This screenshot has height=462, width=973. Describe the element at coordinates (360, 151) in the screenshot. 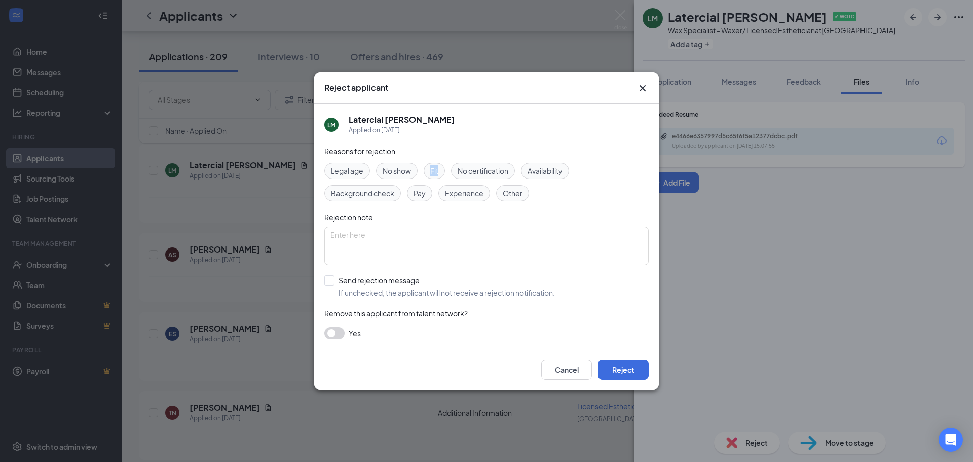

I see `span: Reasons for rejection` at that location.